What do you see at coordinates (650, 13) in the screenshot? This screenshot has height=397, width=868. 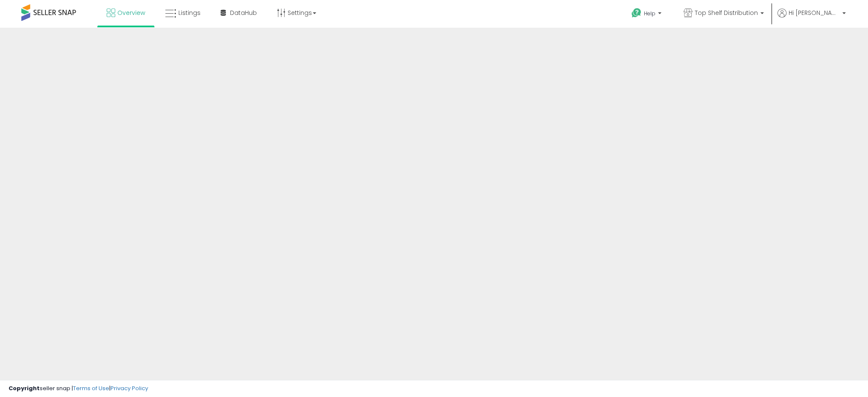 I see `span: Help` at bounding box center [650, 13].